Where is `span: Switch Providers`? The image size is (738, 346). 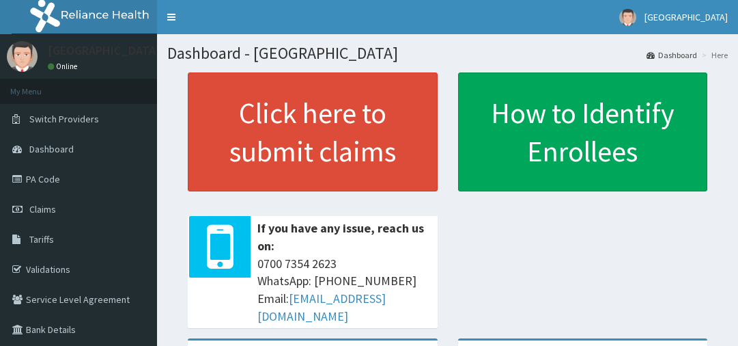
span: Switch Providers is located at coordinates (64, 119).